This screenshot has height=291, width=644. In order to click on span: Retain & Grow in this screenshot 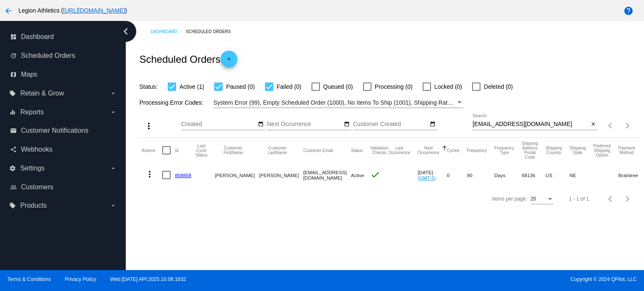, I will do `click(42, 93)`.